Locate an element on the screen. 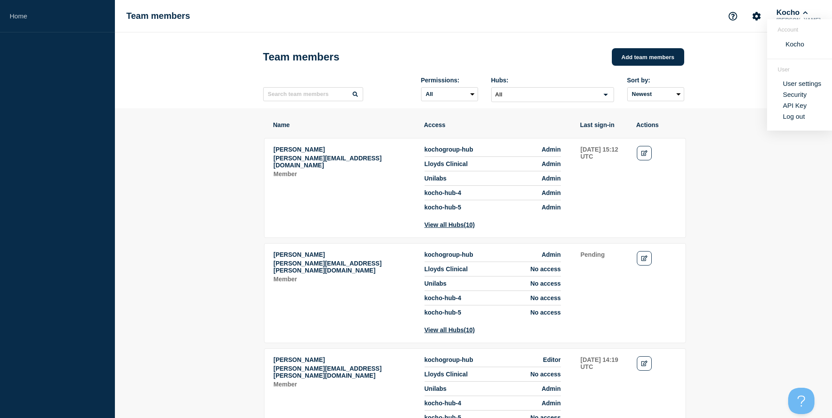 This screenshot has width=832, height=418. div: Sort by: is located at coordinates (656, 80).